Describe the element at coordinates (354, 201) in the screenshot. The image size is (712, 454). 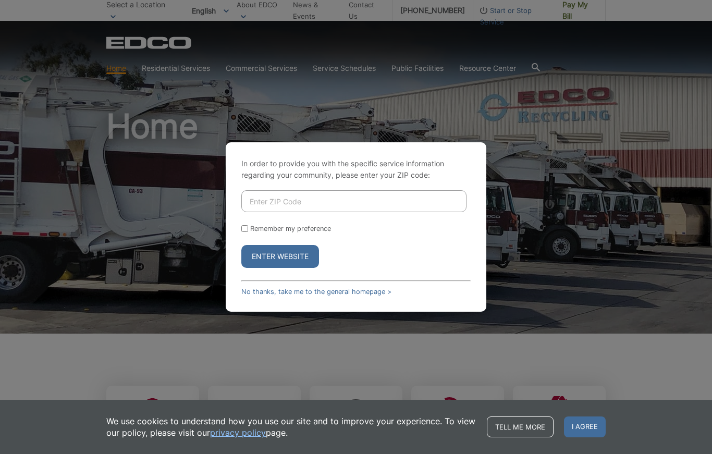
I see `input: Enter ZIP Code` at that location.